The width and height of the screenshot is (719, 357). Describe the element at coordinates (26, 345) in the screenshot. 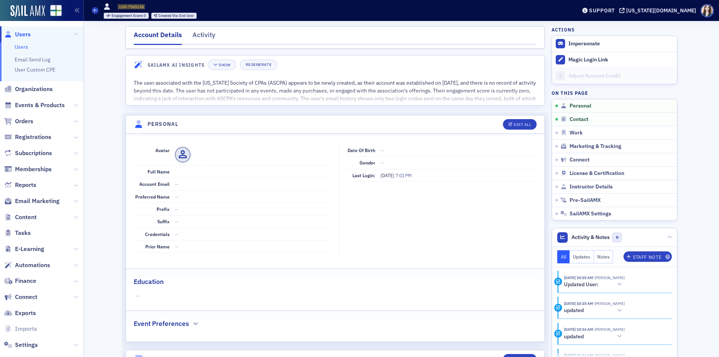

I see `span: Settings` at that location.